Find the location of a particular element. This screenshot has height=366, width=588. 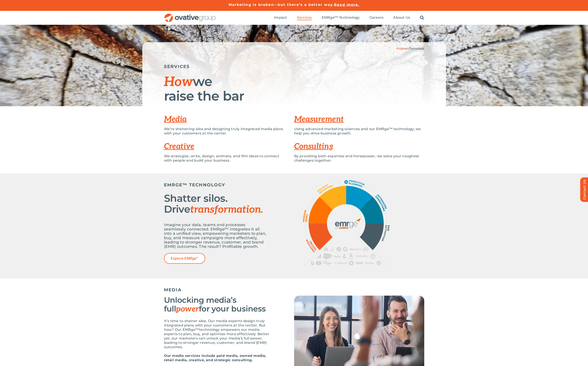

span: Careers is located at coordinates (376, 18).